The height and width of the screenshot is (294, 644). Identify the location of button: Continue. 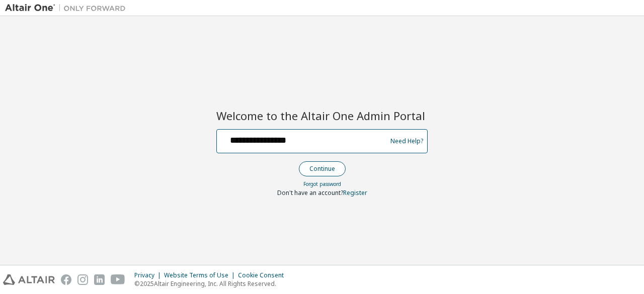
(322, 169).